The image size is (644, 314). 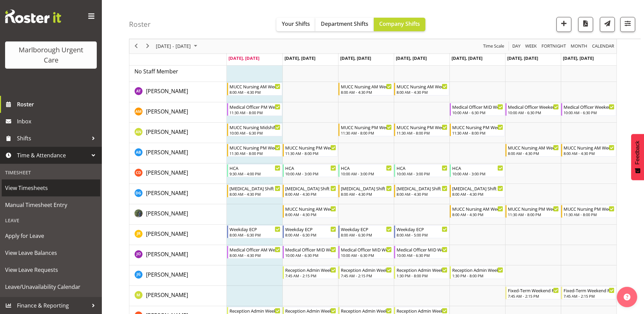 I want to click on div: Agnes Tyson"s event - MUCC Nursing AM Weekday Begin From Thursday, October 2, 2025 at 8:00:00 AM ..., so click(x=422, y=89).